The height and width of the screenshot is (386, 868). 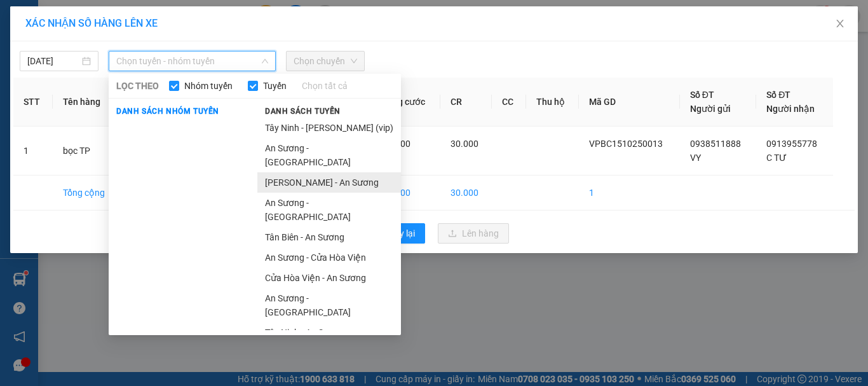 What do you see at coordinates (265, 61) in the screenshot?
I see `span: down` at bounding box center [265, 61].